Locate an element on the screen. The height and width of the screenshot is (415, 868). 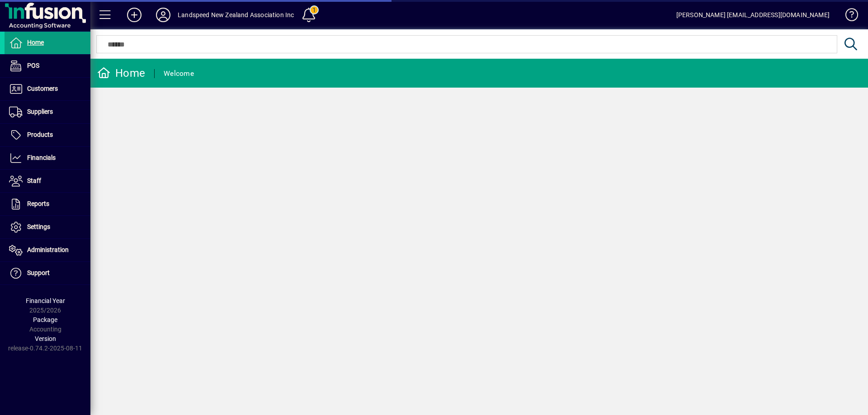
span: Suppliers is located at coordinates (40, 111).